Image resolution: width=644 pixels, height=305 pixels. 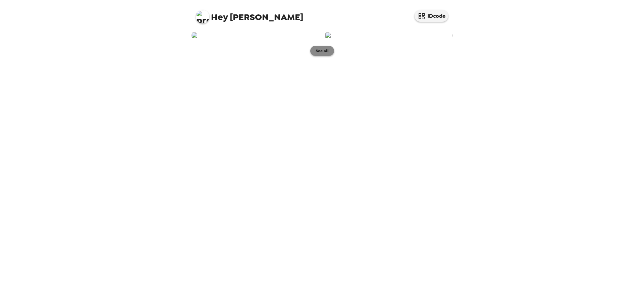 What do you see at coordinates (322, 51) in the screenshot?
I see `button: See all` at bounding box center [322, 51].